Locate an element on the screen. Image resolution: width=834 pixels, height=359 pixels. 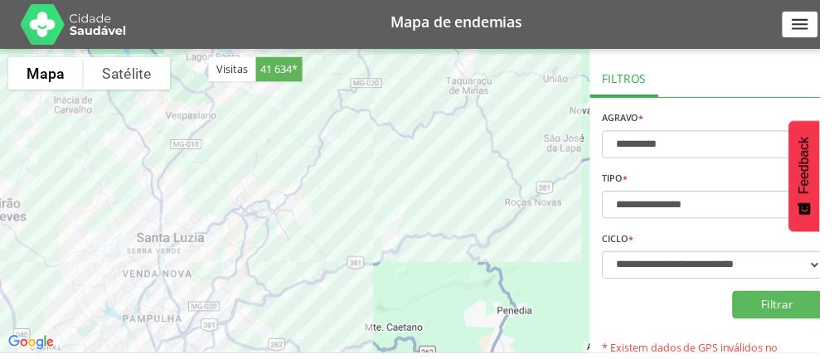
label: Agravo is located at coordinates (633, 119).